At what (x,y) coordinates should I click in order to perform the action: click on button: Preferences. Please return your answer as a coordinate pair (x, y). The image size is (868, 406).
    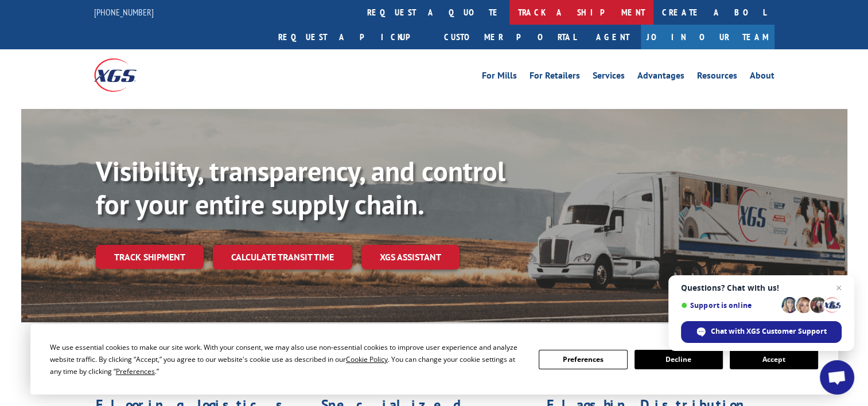
    Looking at the image, I should click on (583, 360).